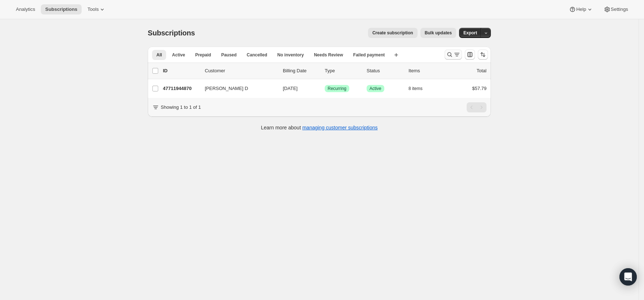 The height and width of the screenshot is (300, 644). What do you see at coordinates (291, 55) in the screenshot?
I see `span: No inventory` at bounding box center [291, 55].